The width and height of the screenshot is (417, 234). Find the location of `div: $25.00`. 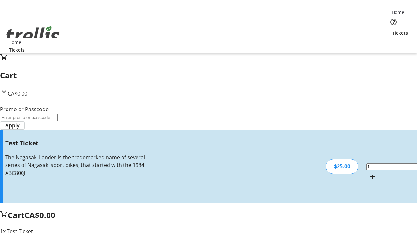

div: $25.00 is located at coordinates (342, 167).